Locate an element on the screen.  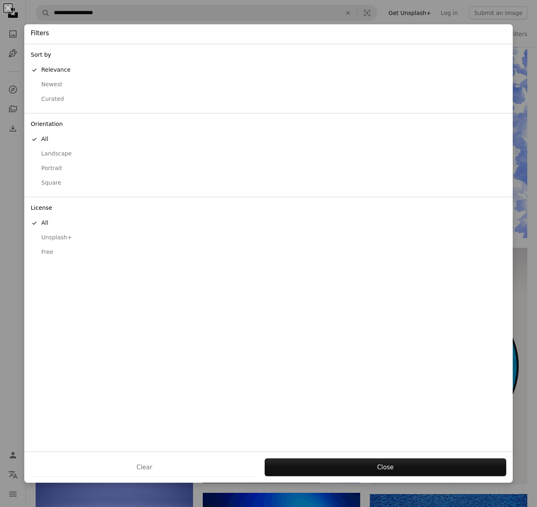
h4: Filters is located at coordinates (40, 33).